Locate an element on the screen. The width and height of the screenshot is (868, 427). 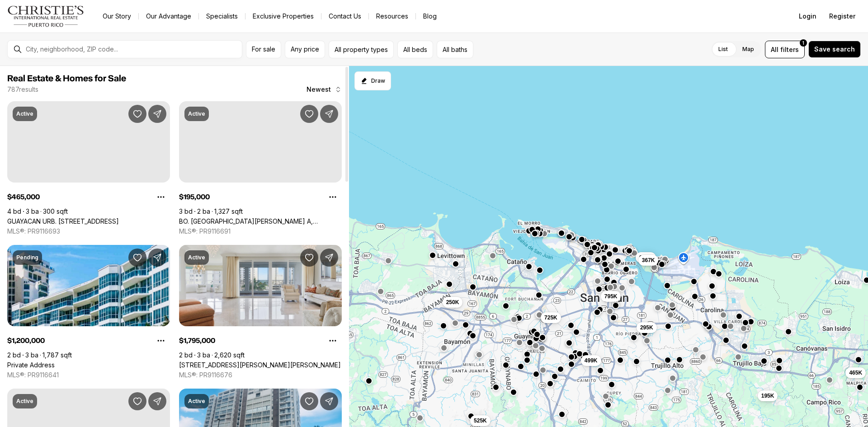
button: All baths is located at coordinates (455, 49).